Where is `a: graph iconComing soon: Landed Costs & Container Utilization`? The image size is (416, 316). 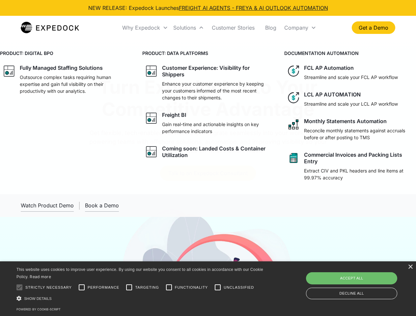
a: graph iconComing soon: Landed Costs & Container Utilization is located at coordinates (208, 152).